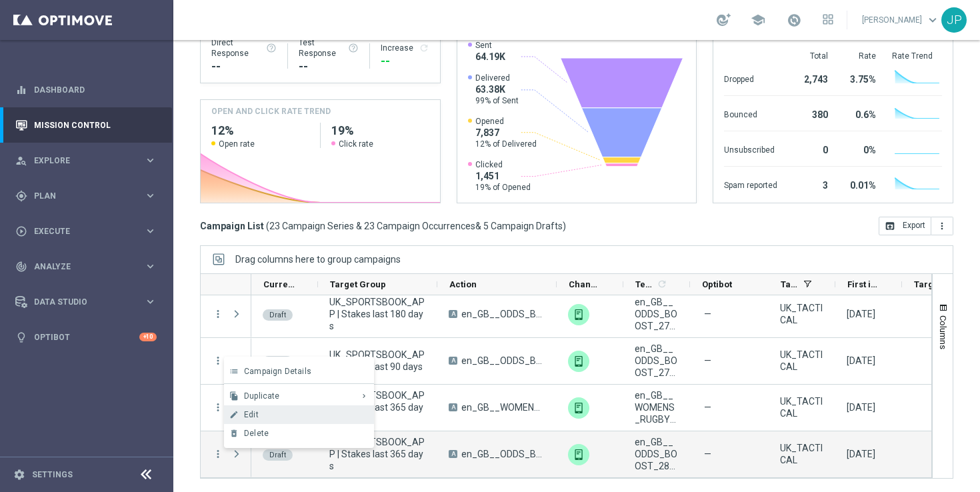 The height and width of the screenshot is (492, 980). What do you see at coordinates (905, 226) in the screenshot?
I see `button: open_in_browser Export` at bounding box center [905, 226].